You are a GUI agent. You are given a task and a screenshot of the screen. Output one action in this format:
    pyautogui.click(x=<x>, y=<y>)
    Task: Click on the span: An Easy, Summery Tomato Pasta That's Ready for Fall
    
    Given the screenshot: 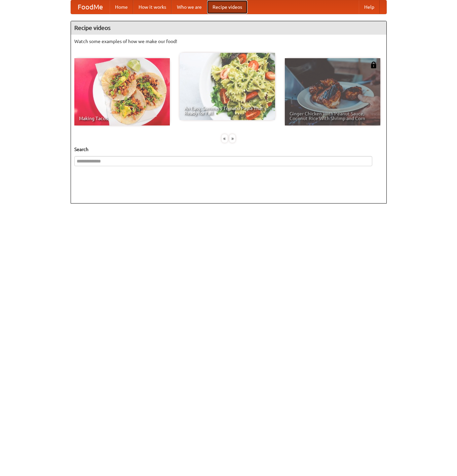 What is the action you would take?
    pyautogui.click(x=227, y=110)
    